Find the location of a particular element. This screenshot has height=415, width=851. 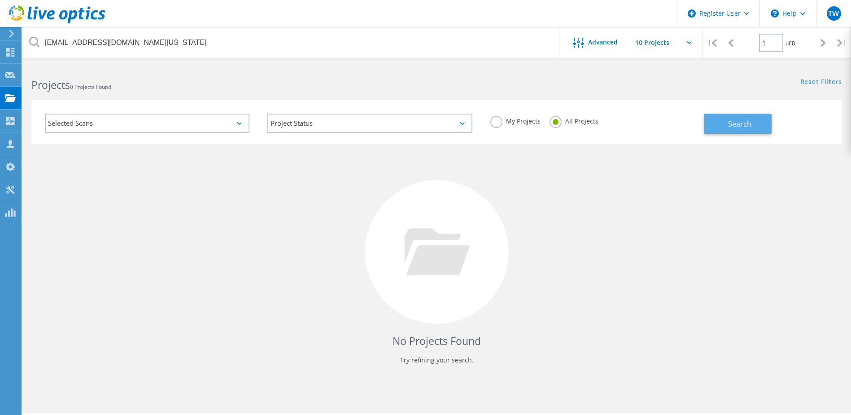

svg: \n is located at coordinates (775, 13).